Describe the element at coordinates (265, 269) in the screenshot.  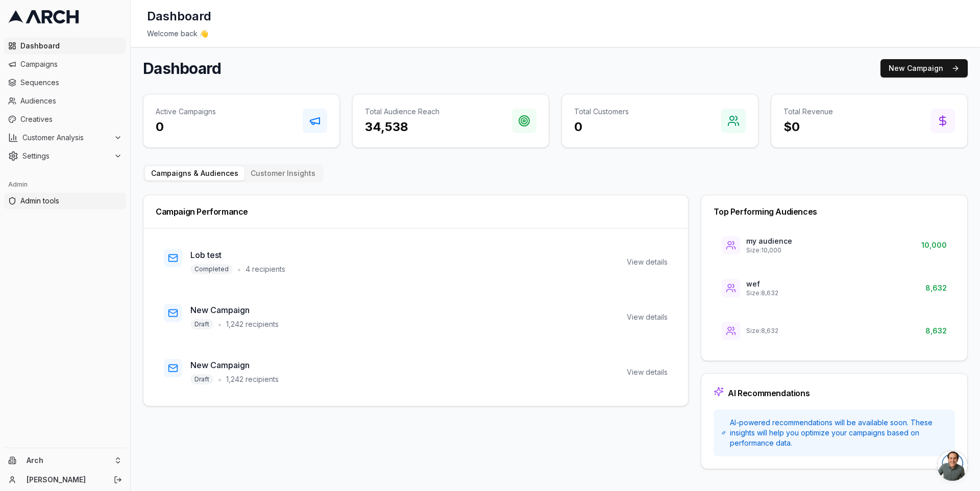
I see `span: 4 recipients` at that location.